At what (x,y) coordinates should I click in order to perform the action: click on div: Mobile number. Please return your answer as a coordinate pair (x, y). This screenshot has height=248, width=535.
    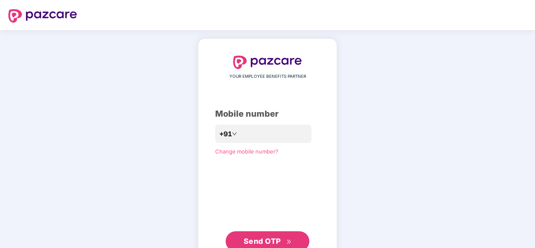
    Looking at the image, I should click on (267, 114).